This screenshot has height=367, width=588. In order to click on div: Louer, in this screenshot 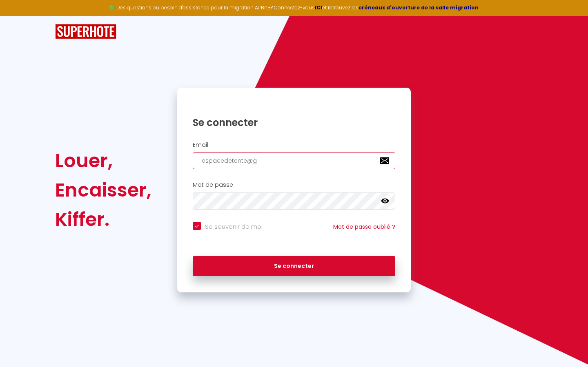, I will do `click(103, 161)`.